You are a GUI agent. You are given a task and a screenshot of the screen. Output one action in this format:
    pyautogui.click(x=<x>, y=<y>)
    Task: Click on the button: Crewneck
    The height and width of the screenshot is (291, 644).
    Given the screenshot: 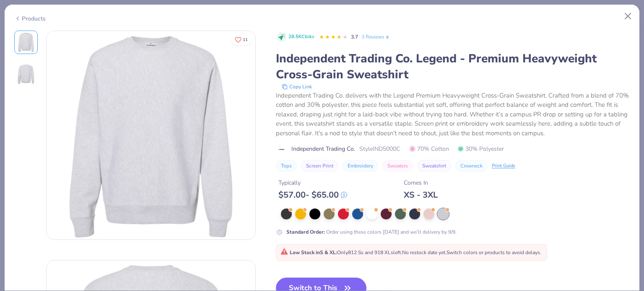 What is the action you would take?
    pyautogui.click(x=472, y=166)
    